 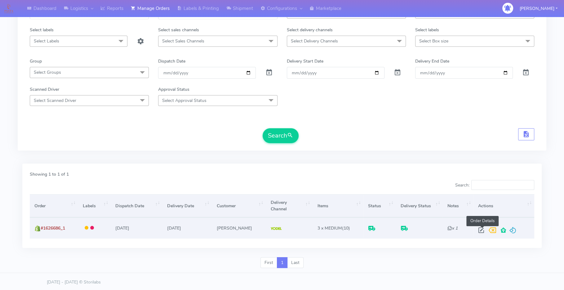 I want to click on th: Delivery Status: activate to sort column ascending, so click(x=419, y=206).